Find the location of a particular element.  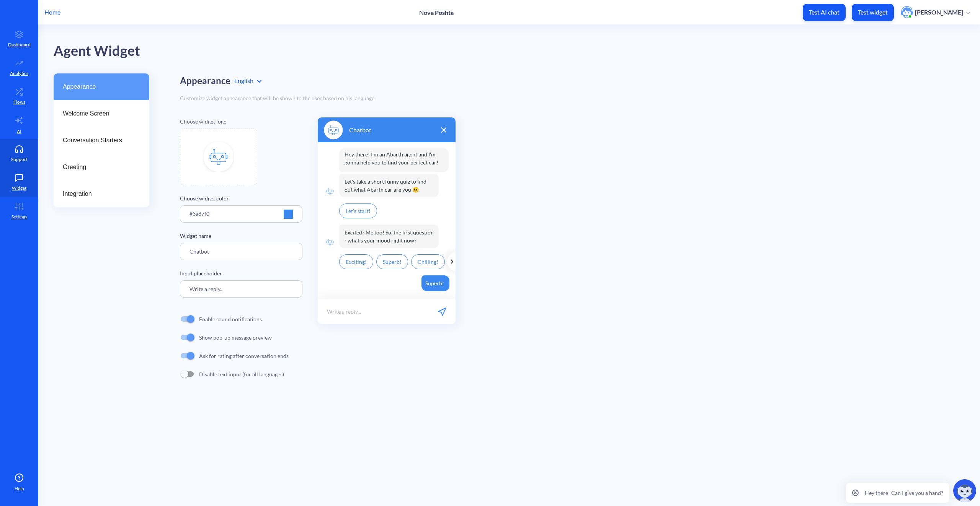

p: Choose widget color is located at coordinates (241, 198).